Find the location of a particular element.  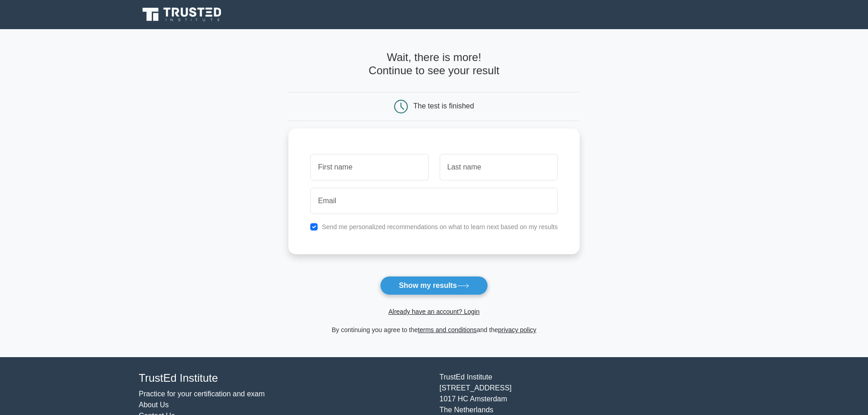

a: terms and conditions is located at coordinates (447, 330).